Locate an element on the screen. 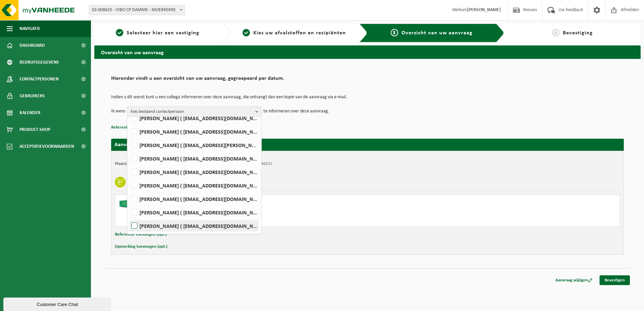 The image size is (644, 311). span: Overzicht van uw aanvraag is located at coordinates (437, 33).